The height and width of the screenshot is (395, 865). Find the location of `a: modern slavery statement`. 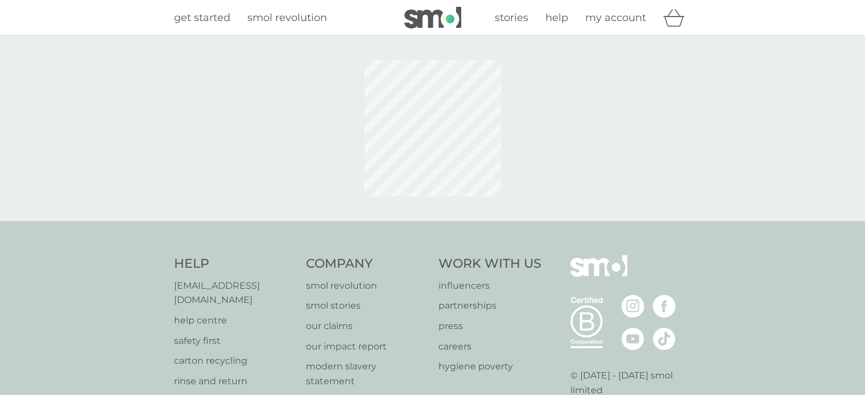

a: modern slavery statement is located at coordinates (366, 374).